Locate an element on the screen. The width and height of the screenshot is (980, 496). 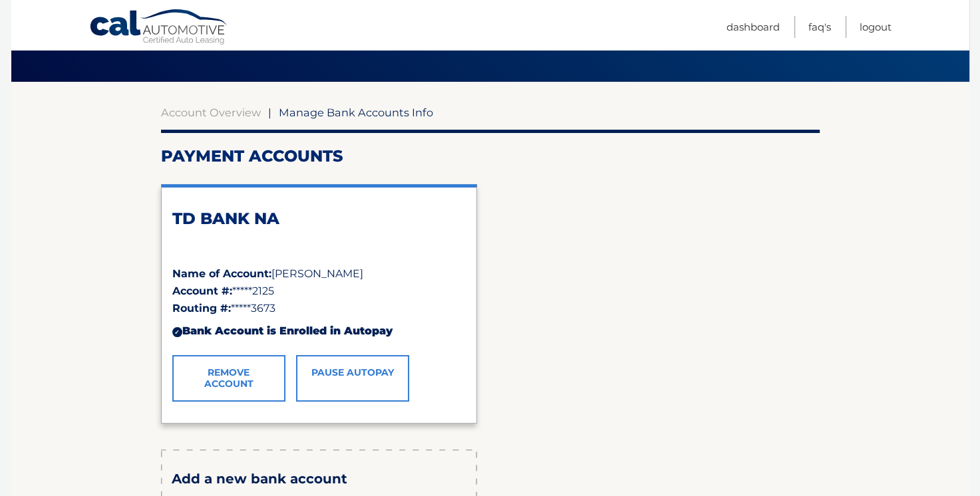
span: Manage Bank Accounts Info is located at coordinates (356, 113).